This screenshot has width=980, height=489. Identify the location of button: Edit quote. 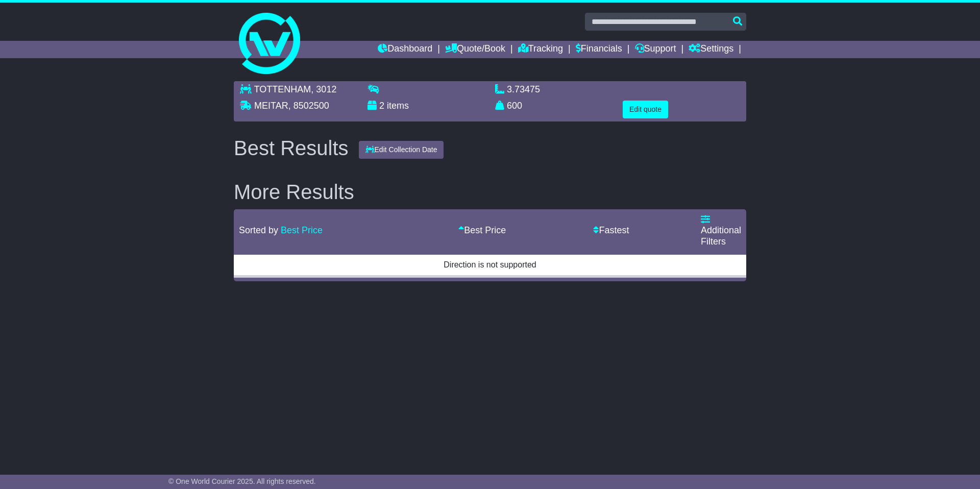
(645, 109).